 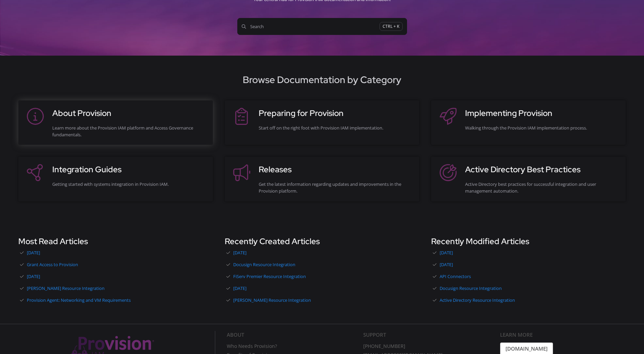 What do you see at coordinates (115, 241) in the screenshot?
I see `h3: Most Read Articles` at bounding box center [115, 241].